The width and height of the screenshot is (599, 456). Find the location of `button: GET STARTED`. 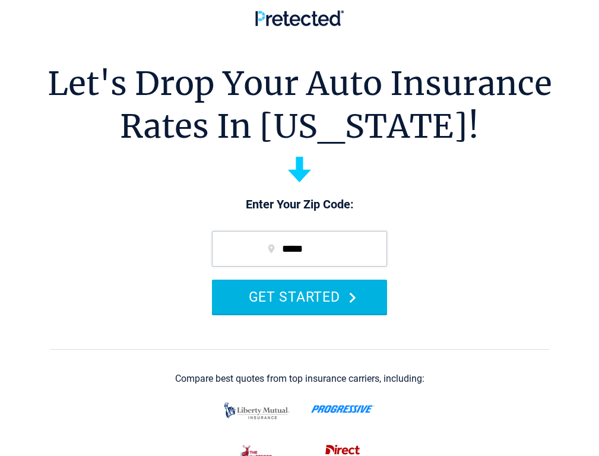

button: GET STARTED is located at coordinates (299, 296).